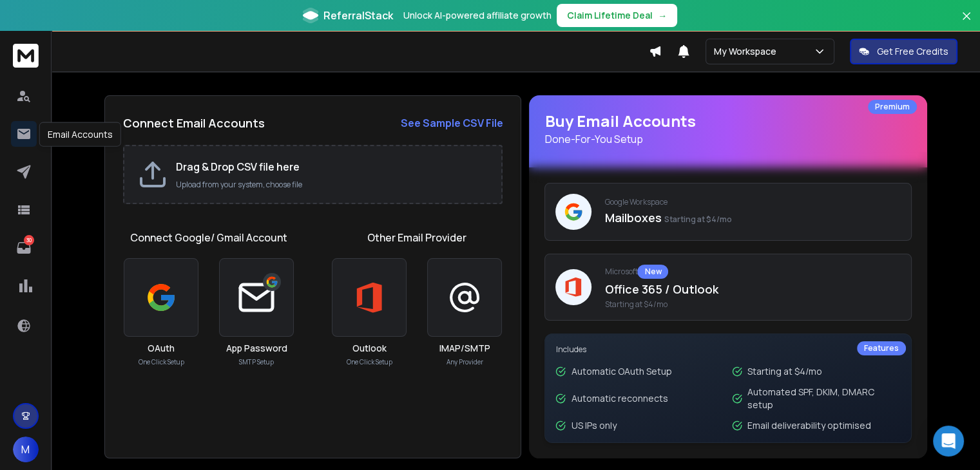 This screenshot has height=470, width=980. I want to click on h3: Outlook, so click(369, 348).